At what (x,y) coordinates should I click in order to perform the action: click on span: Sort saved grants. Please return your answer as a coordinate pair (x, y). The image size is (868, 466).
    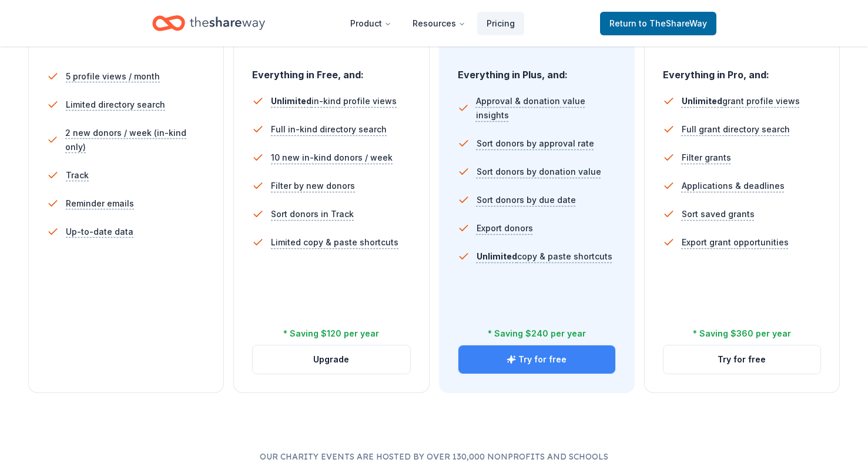
    Looking at the image, I should click on (718, 214).